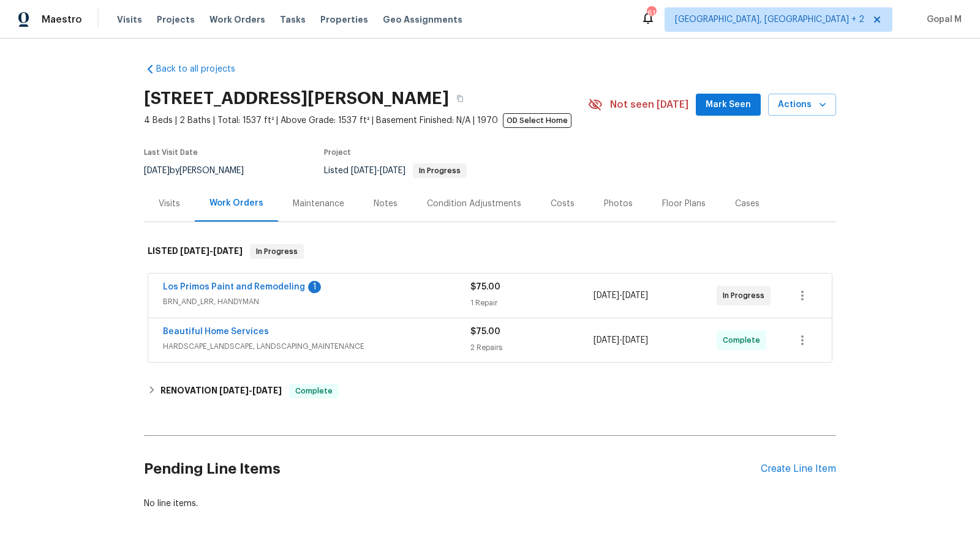 The image size is (980, 552). I want to click on span: Project, so click(337, 153).